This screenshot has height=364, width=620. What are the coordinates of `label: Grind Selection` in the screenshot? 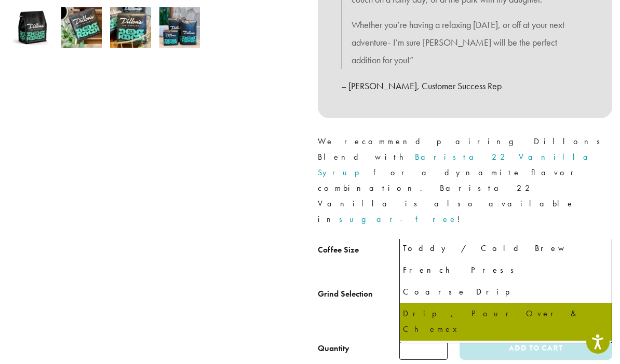 It's located at (358, 294).